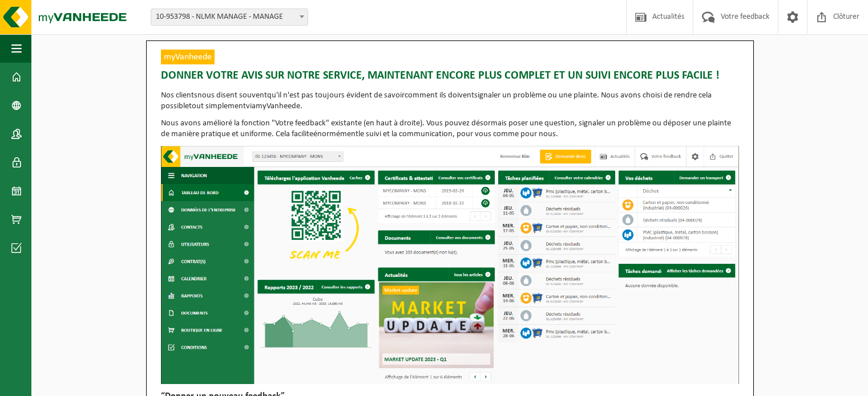 This screenshot has height=396, width=868. What do you see at coordinates (440, 76) in the screenshot?
I see `span: Donner votre avis sur notre service, maintenant encore plus complet et un suivi encore plus facile !` at bounding box center [440, 76].